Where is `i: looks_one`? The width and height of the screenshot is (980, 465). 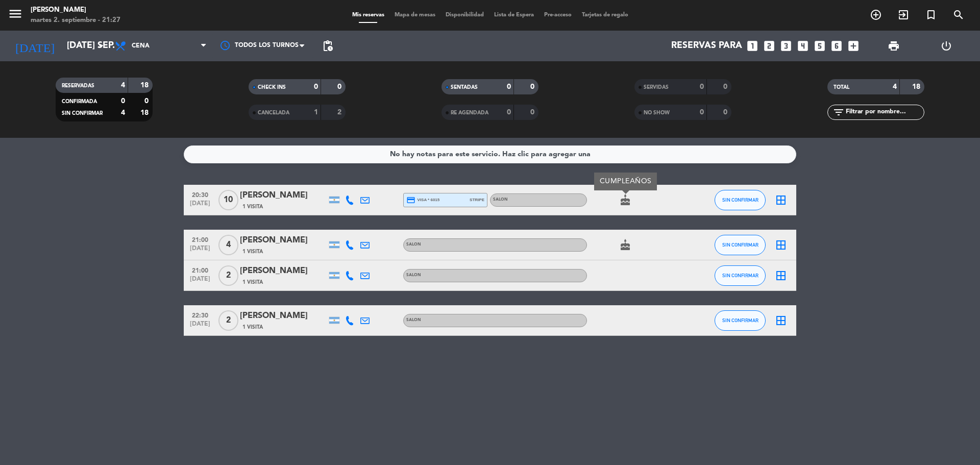
i: looks_one is located at coordinates (753, 46).